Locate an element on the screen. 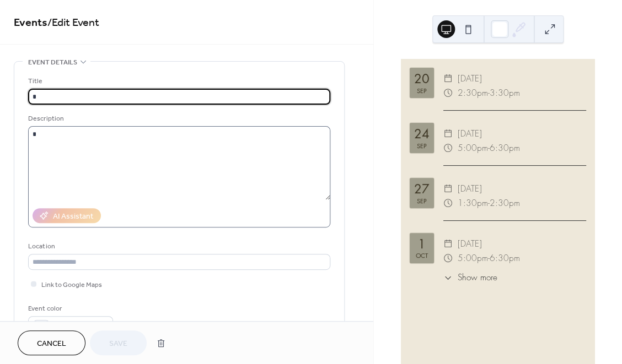  div: 20 is located at coordinates (422, 79).